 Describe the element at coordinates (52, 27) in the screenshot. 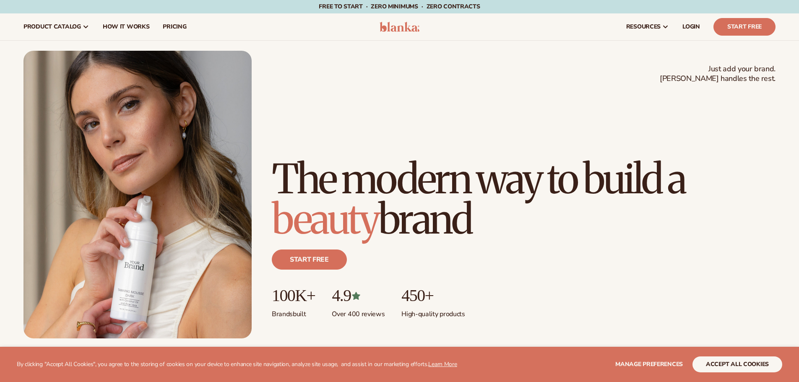

I see `span: product catalog` at that location.